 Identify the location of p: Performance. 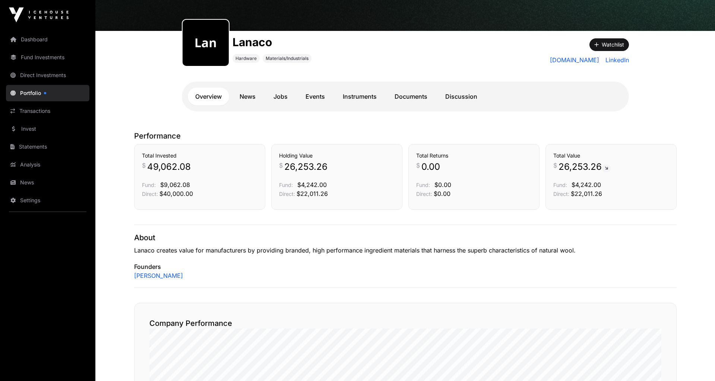
(405, 136).